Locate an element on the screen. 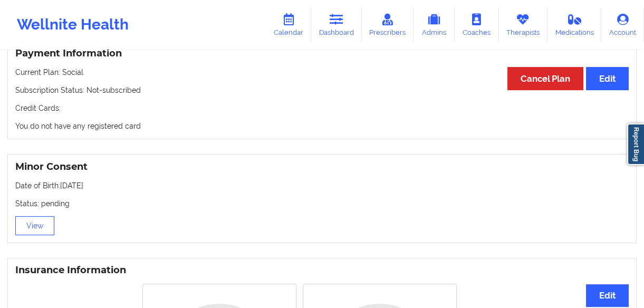  p: Current Plan: Social is located at coordinates (322, 72).